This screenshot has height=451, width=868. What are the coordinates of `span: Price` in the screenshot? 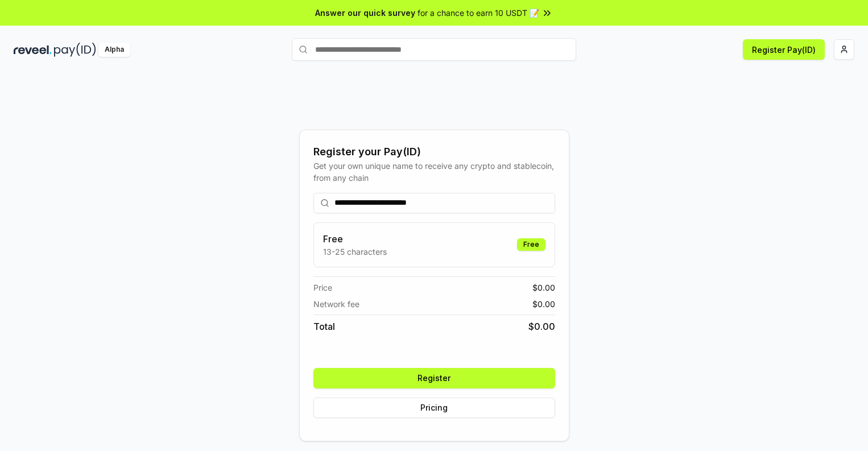 It's located at (323, 287).